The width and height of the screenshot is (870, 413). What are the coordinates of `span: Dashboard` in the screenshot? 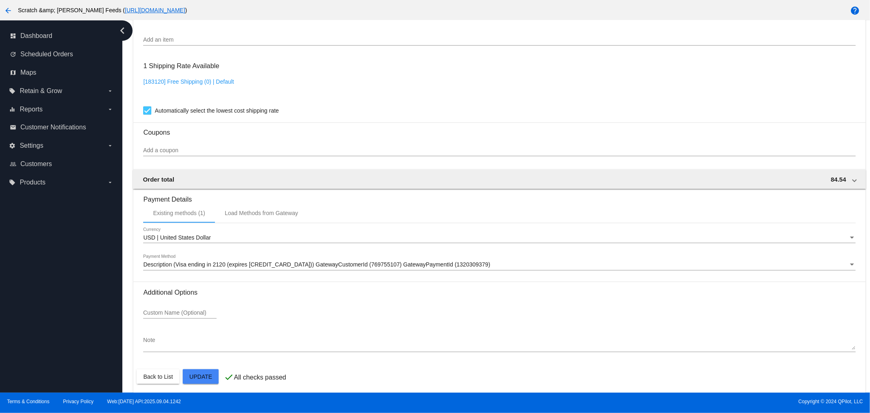 It's located at (36, 36).